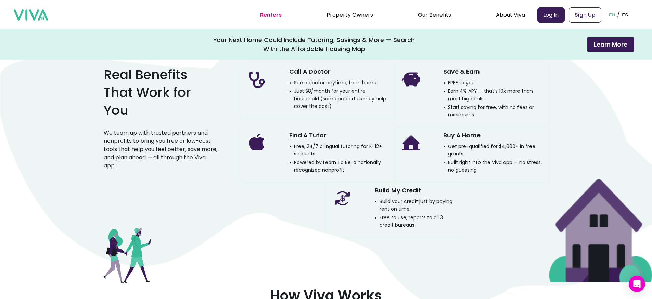 The width and height of the screenshot is (652, 299). What do you see at coordinates (434, 15) in the screenshot?
I see `div: Our Benefits` at bounding box center [434, 15].